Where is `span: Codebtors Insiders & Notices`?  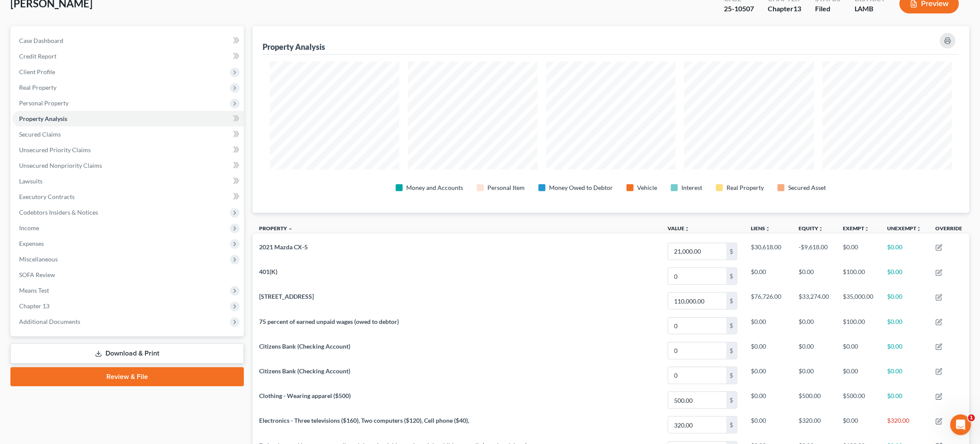 span: Codebtors Insiders & Notices is located at coordinates (59, 213).